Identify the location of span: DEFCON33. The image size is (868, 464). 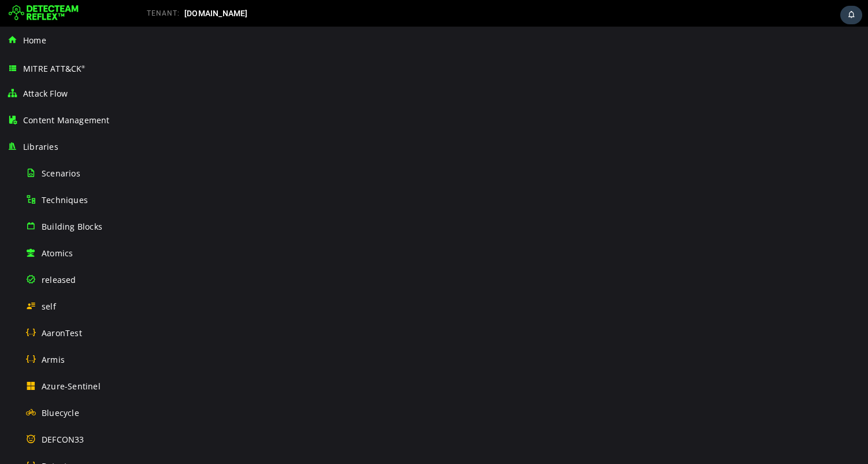
(63, 439).